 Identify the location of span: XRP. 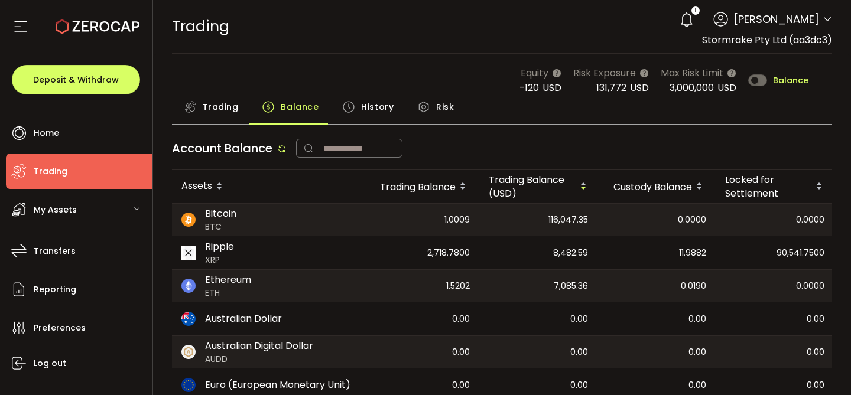
(219, 260).